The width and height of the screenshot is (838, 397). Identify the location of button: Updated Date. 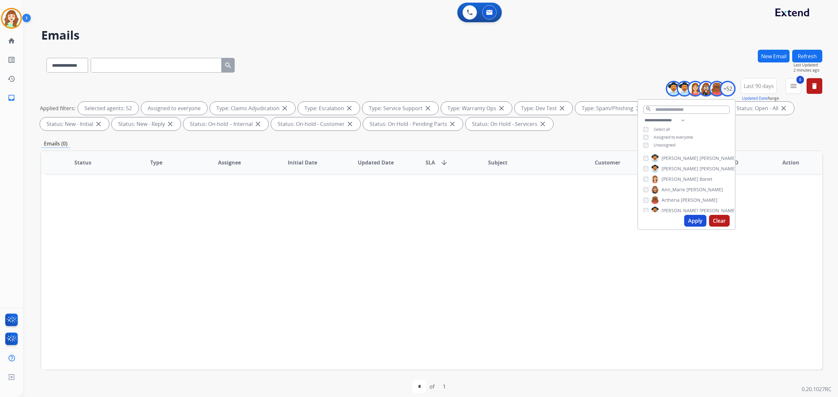
(755, 99).